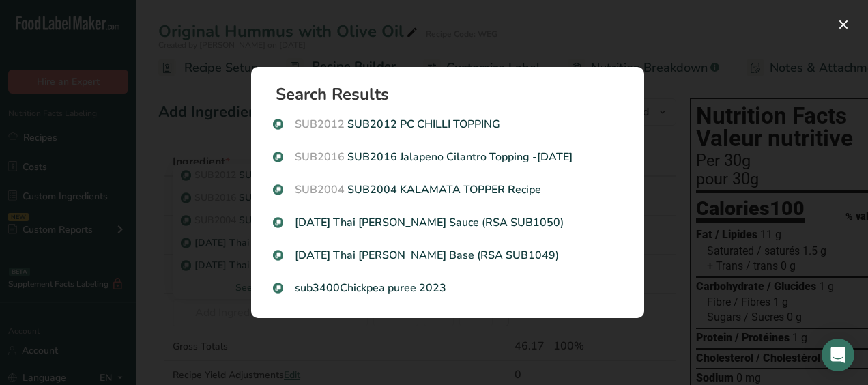  I want to click on p: sub3400Chickpea puree 2023, so click(448, 288).